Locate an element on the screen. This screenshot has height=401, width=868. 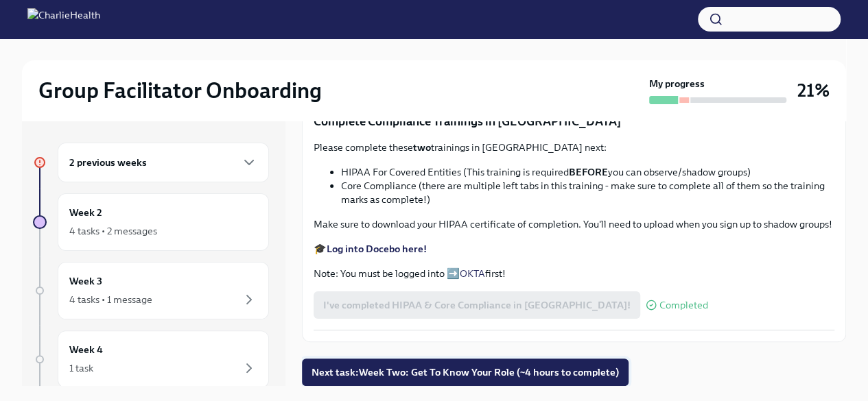
div: 4 tasks • 1 message is located at coordinates (111, 300).